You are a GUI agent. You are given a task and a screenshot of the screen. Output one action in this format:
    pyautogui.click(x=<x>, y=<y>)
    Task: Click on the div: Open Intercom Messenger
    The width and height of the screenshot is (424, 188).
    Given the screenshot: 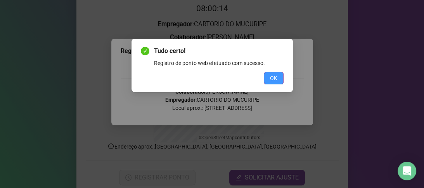 What is the action you would take?
    pyautogui.click(x=407, y=171)
    